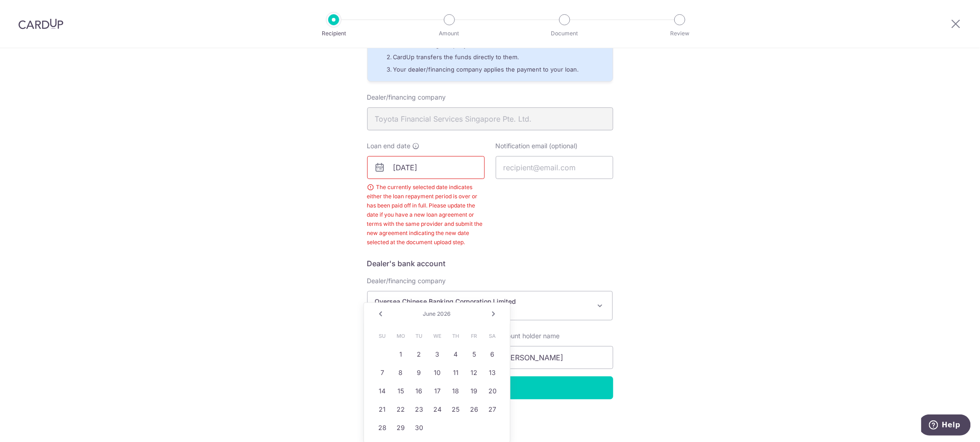 The image size is (980, 442). Describe the element at coordinates (456, 391) in the screenshot. I see `a: 18` at that location.